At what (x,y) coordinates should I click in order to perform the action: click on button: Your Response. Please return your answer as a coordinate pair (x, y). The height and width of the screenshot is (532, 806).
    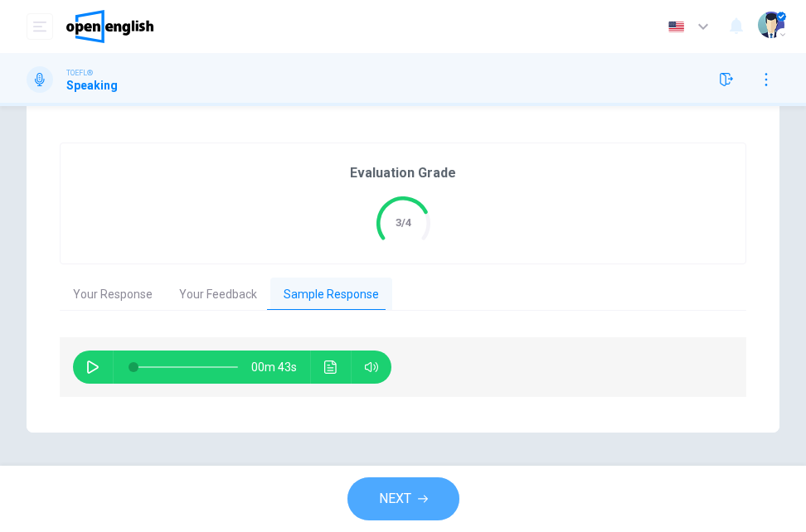
    Looking at the image, I should click on (113, 295).